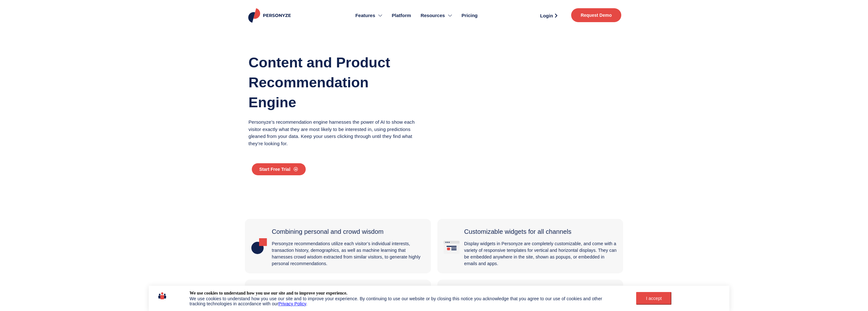 The height and width of the screenshot is (311, 868). I want to click on a: Features, so click(368, 16).